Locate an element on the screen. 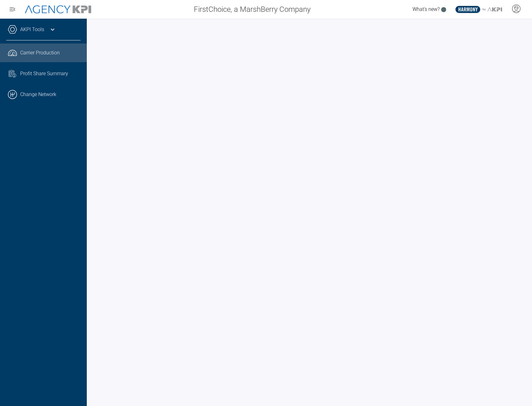 The image size is (532, 406). span: FirstChoice, a MarshBerry Company is located at coordinates (252, 9).